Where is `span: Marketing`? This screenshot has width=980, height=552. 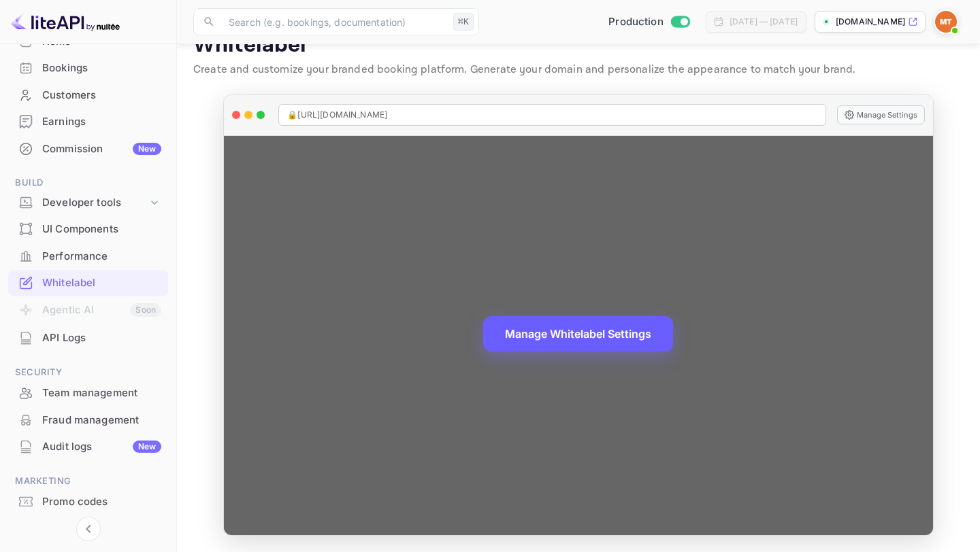 span: Marketing is located at coordinates (87, 482).